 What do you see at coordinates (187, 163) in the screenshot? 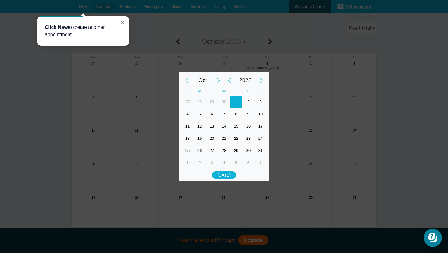
I see `div: Sunday, November 1` at bounding box center [187, 163].